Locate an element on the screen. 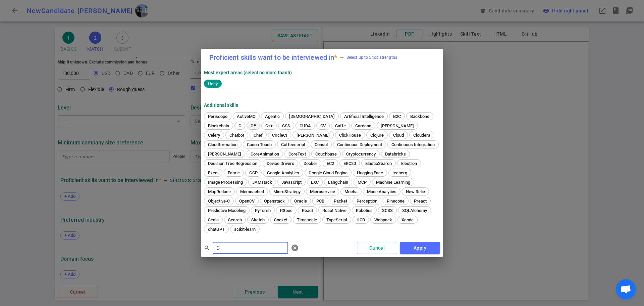 The height and width of the screenshot is (306, 644). span: PCB is located at coordinates (320, 201).